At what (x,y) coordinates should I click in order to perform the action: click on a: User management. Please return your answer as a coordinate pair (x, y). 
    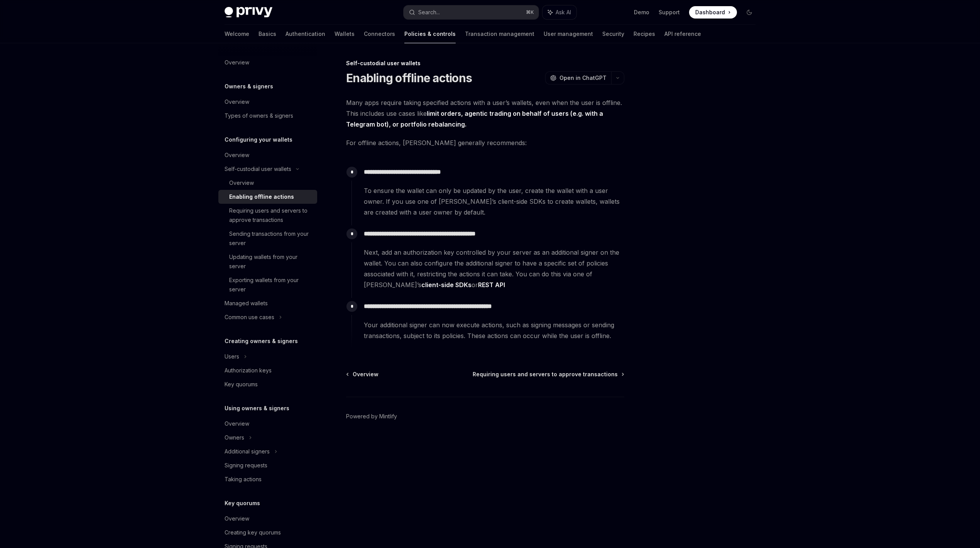
    Looking at the image, I should click on (568, 34).